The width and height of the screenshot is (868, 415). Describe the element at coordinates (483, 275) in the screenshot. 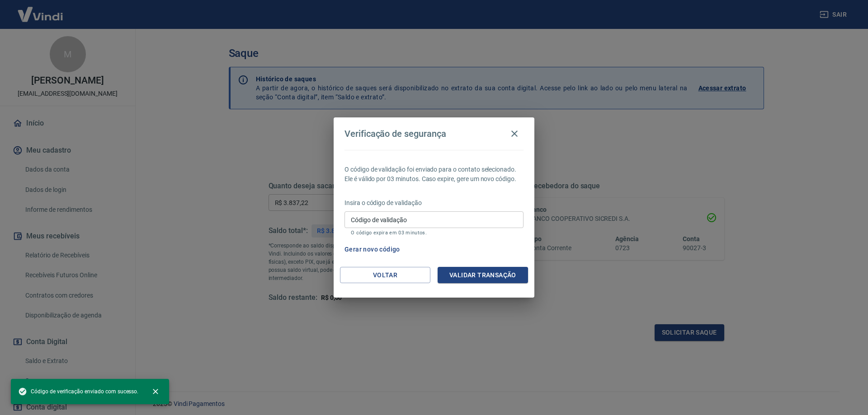

I see `button: Validar transação` at that location.